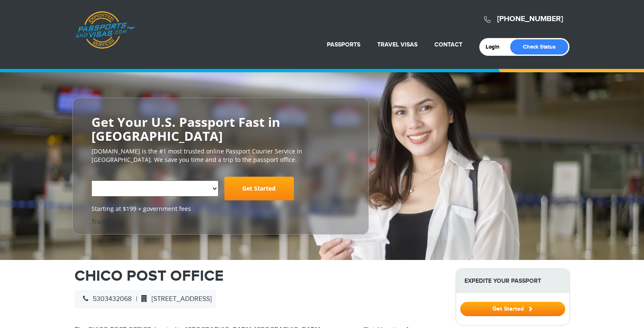 This screenshot has width=644, height=328. Describe the element at coordinates (513, 309) in the screenshot. I see `button: Get Started` at that location.